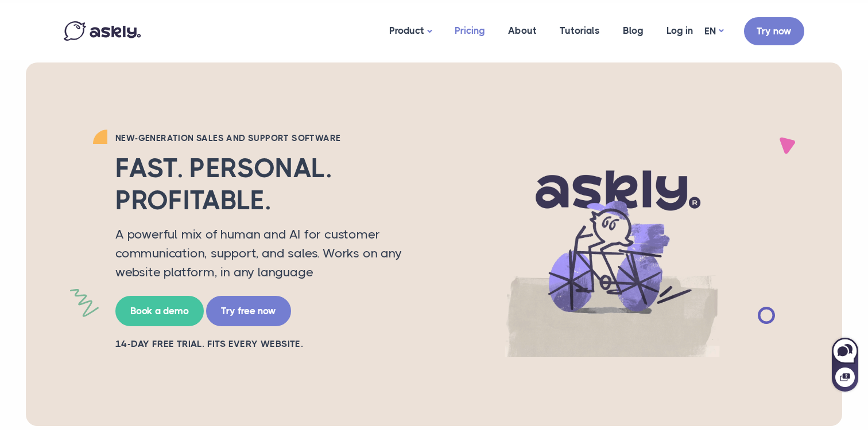  Describe the element at coordinates (633, 31) in the screenshot. I see `a: Blog` at that location.